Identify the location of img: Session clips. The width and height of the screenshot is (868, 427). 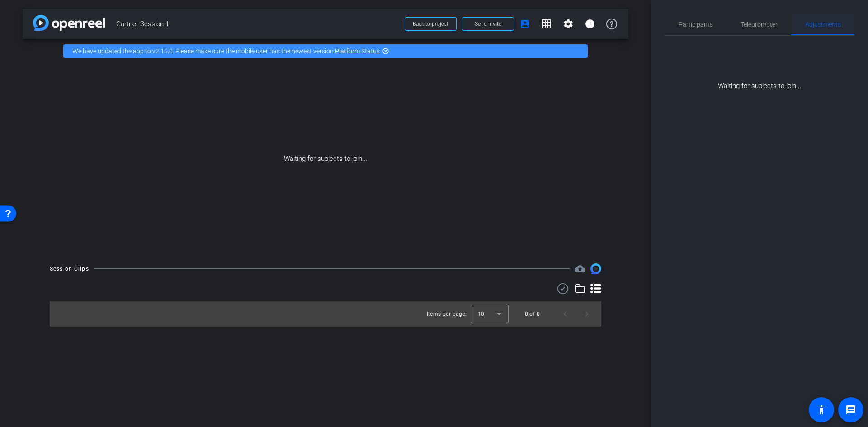
(596, 269).